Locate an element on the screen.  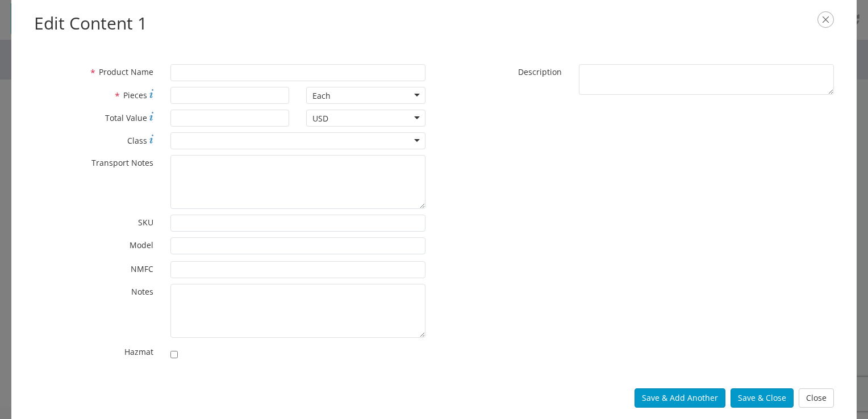
button: Save & Add Another is located at coordinates (679, 399).